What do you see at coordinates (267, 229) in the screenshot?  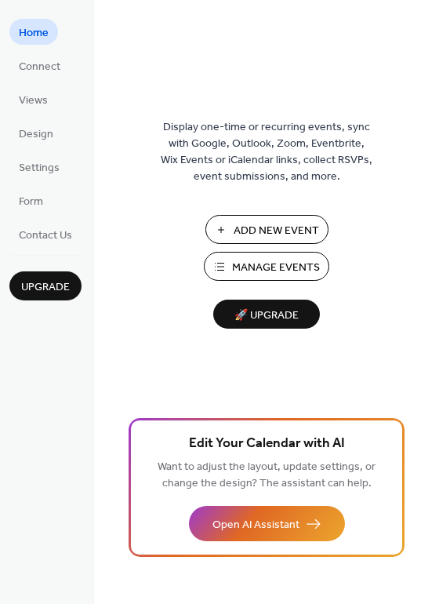 I see `button: Add New Event` at bounding box center [267, 229].